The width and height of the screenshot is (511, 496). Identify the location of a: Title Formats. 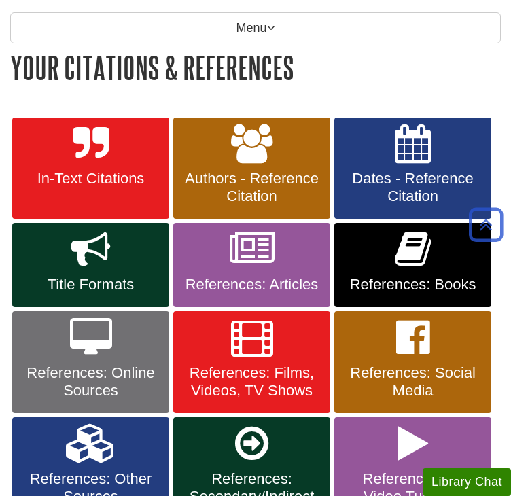
(90, 265).